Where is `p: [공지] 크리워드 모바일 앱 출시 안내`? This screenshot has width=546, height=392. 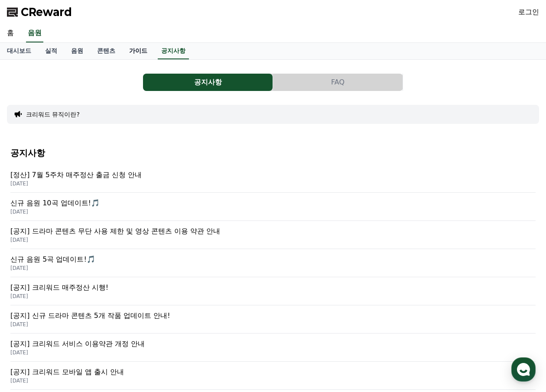
p: [공지] 크리워드 모바일 앱 출시 안내 is located at coordinates (273, 372).